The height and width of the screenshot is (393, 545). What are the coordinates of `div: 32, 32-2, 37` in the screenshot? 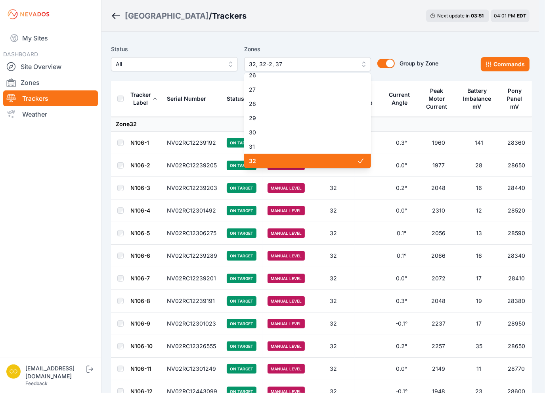 It's located at (308, 120).